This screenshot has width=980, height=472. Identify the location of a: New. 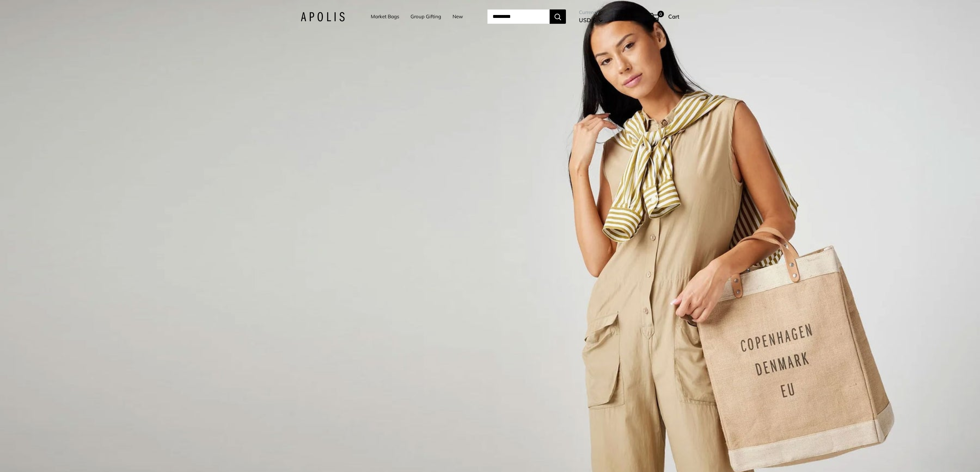
(458, 17).